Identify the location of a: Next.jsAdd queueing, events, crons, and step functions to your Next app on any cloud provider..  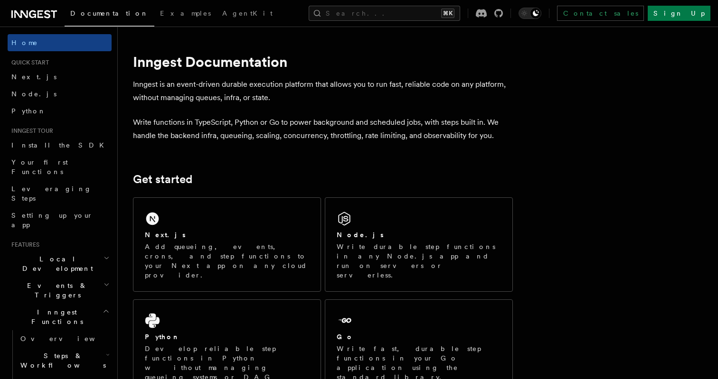
(227, 244).